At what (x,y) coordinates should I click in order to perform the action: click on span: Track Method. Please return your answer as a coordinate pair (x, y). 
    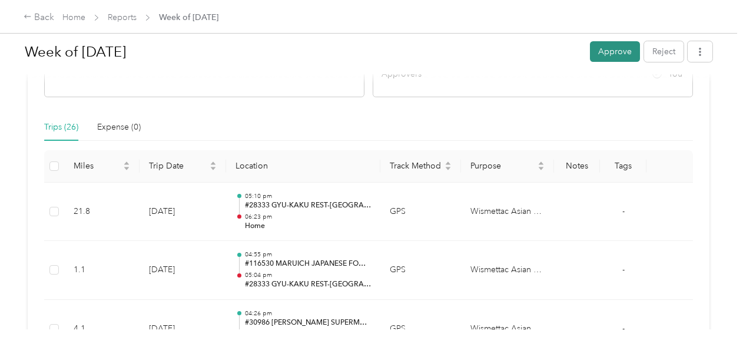
    Looking at the image, I should click on (416, 165).